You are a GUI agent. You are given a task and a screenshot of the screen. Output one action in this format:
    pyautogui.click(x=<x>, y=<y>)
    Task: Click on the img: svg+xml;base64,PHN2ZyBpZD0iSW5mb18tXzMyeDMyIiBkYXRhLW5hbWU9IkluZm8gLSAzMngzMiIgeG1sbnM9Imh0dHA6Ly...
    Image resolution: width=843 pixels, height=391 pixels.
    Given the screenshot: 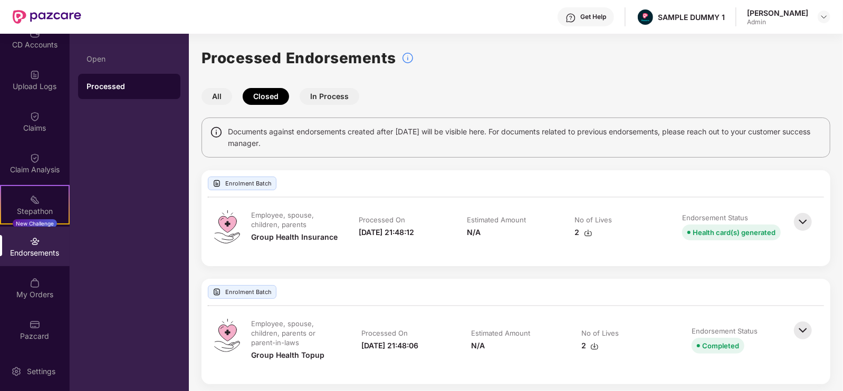 What is the action you would take?
    pyautogui.click(x=408, y=58)
    